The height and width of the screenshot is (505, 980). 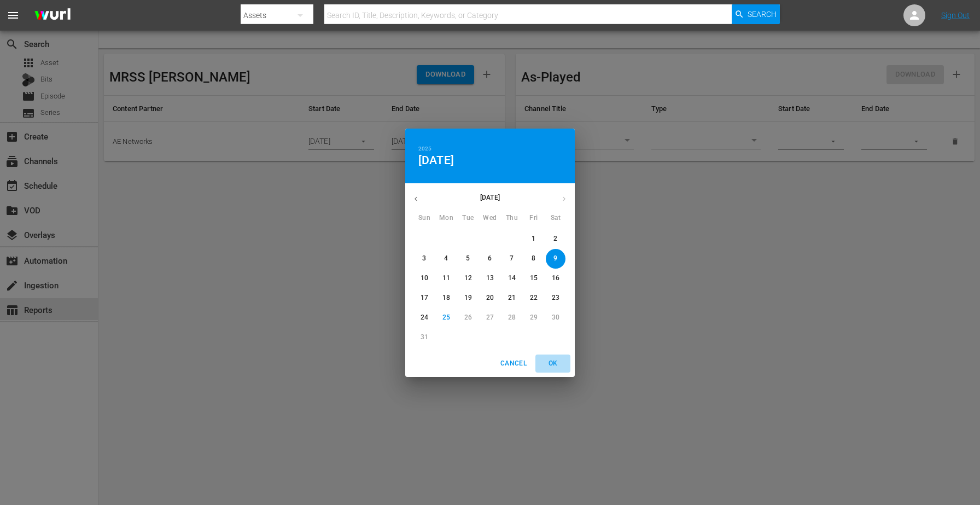 What do you see at coordinates (446, 258) in the screenshot?
I see `button: 4` at bounding box center [446, 258].